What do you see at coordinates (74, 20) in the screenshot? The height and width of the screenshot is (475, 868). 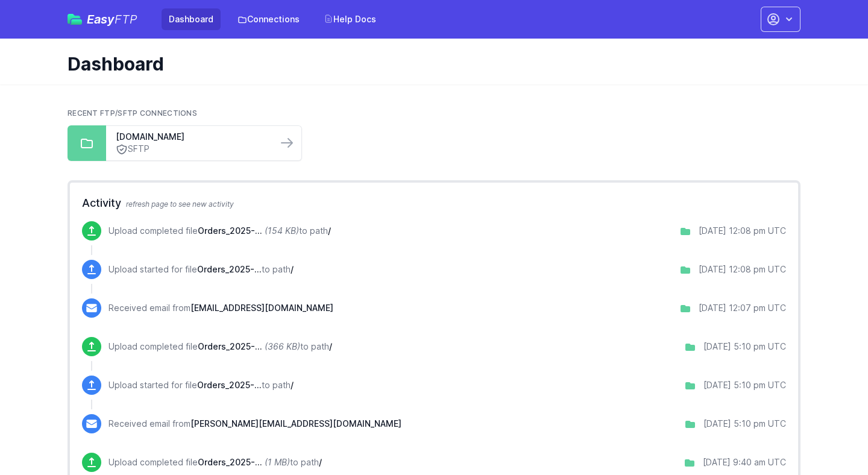 I see `img: easyftp_logo.png` at bounding box center [74, 20].